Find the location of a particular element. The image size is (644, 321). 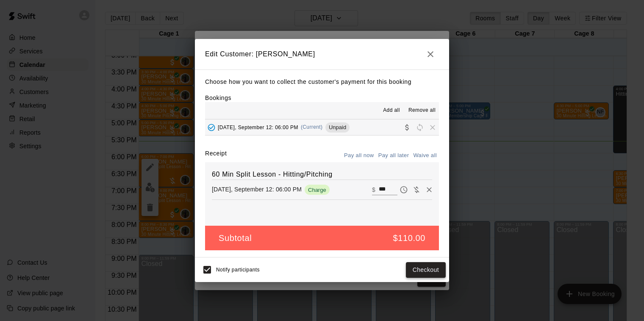

button: Pay all now is located at coordinates (359, 156).